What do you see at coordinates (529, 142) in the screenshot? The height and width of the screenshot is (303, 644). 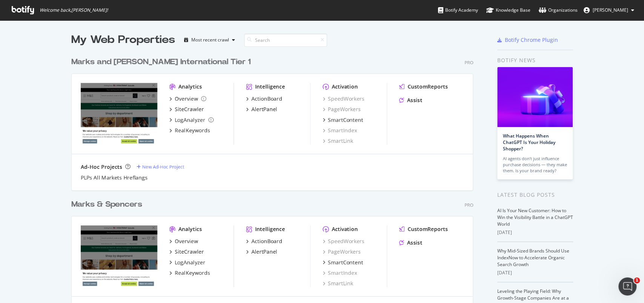 I see `a: What Happens When ChatGPT Is Your Holiday Shopper?` at bounding box center [529, 142].